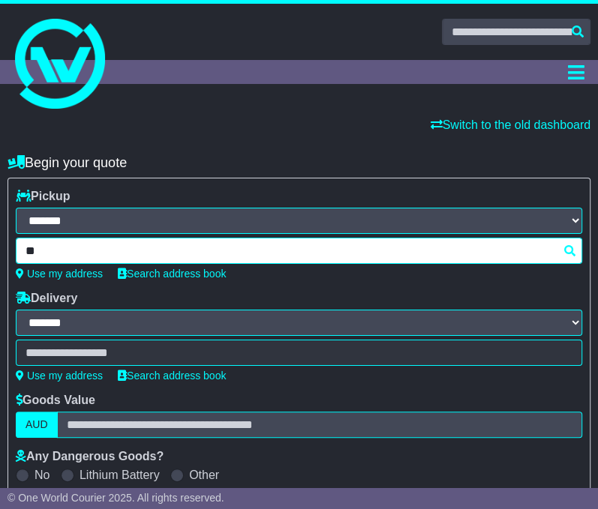 Image resolution: width=598 pixels, height=509 pixels. What do you see at coordinates (204, 475) in the screenshot?
I see `label: Other` at bounding box center [204, 475].